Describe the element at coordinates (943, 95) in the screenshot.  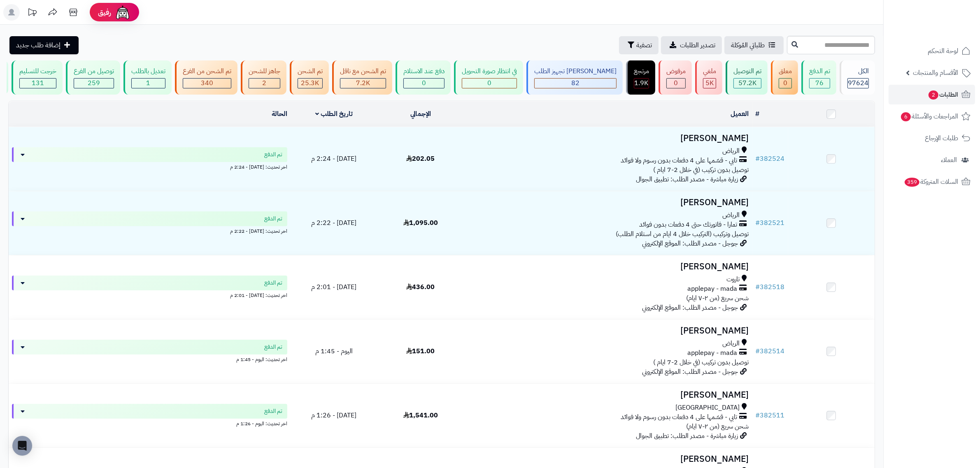
I see `span: الطلبات` at that location.